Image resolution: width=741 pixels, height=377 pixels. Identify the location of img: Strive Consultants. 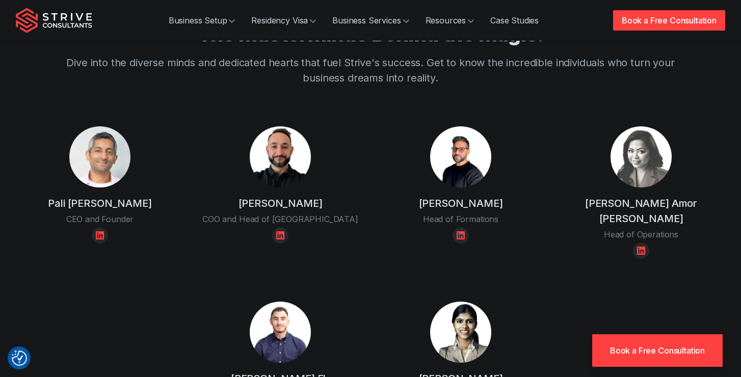
(54, 20).